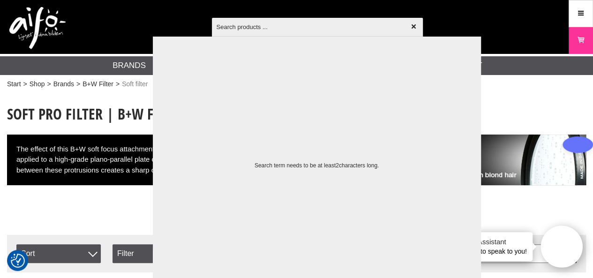  What do you see at coordinates (337, 166) in the screenshot?
I see `span: 2` at bounding box center [337, 166].